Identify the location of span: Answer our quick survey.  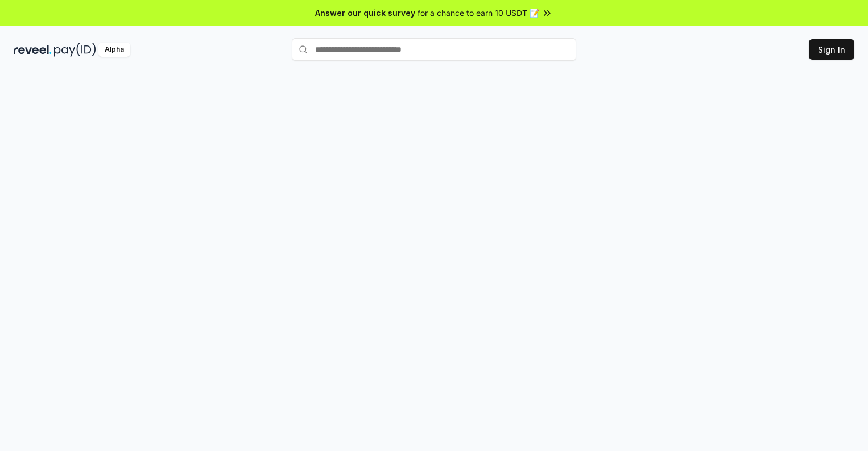
(365, 12).